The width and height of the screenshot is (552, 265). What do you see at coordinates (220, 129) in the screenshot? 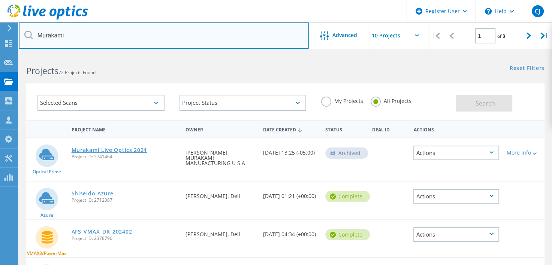
I see `div: Owner` at bounding box center [220, 129].